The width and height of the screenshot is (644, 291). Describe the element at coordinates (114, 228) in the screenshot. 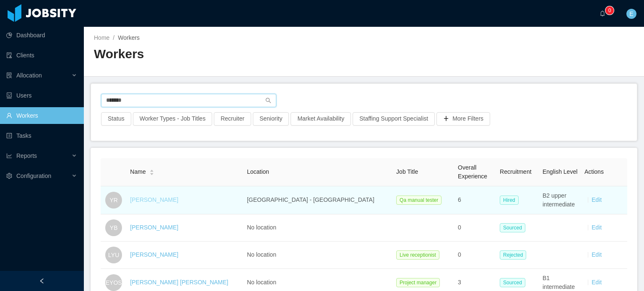

I see `span: YB` at that location.